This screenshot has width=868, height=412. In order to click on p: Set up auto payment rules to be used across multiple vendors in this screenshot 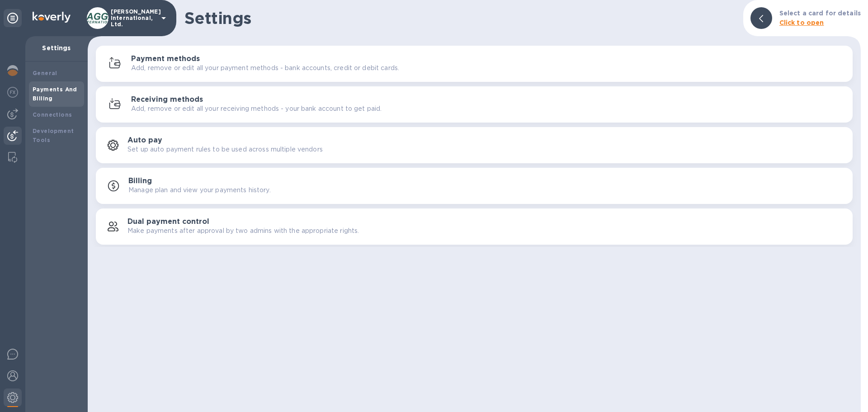, I will do `click(225, 150)`.